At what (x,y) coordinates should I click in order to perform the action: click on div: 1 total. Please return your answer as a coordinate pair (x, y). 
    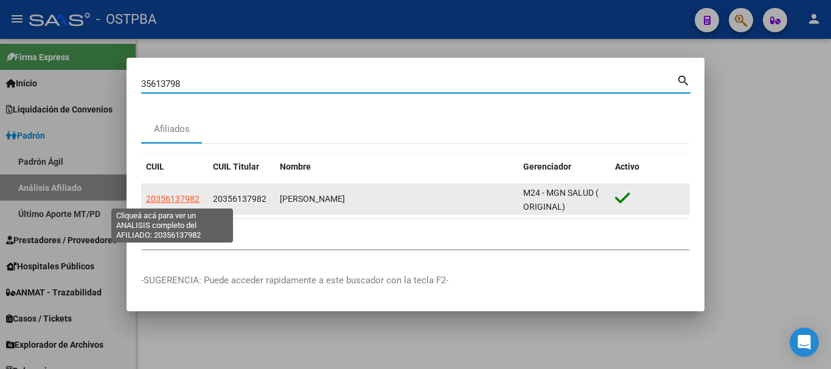
    Looking at the image, I should click on (416, 234).